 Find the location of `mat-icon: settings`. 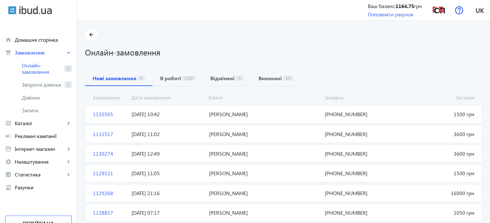

mat-icon: settings is located at coordinates (8, 162).